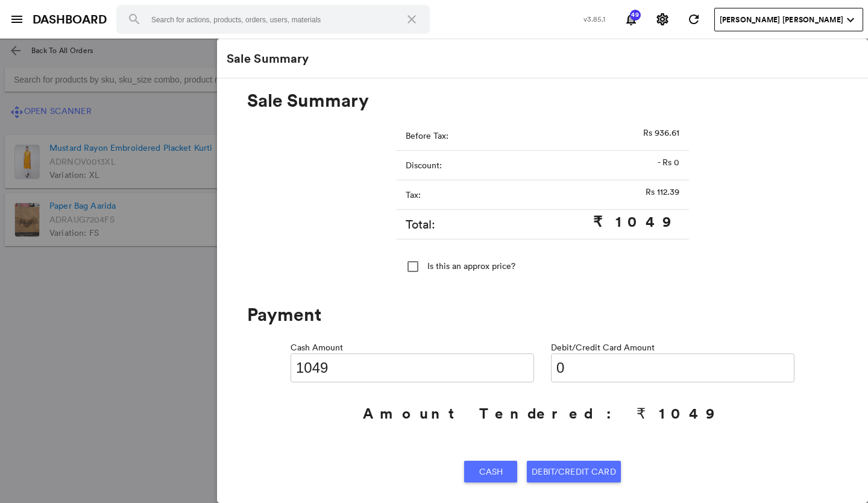  What do you see at coordinates (662, 191) in the screenshot?
I see `p: Rs 112.39` at bounding box center [662, 191].